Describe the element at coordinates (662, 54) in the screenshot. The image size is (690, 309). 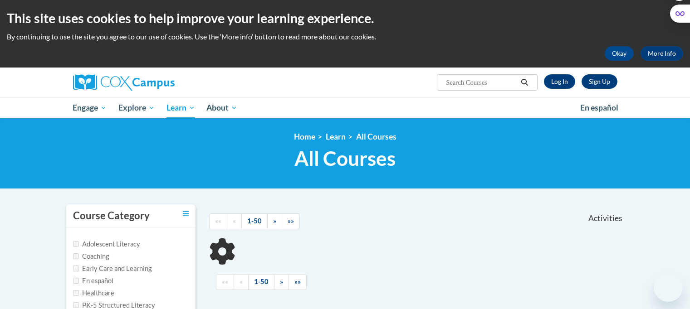
I see `a: More Info` at that location.